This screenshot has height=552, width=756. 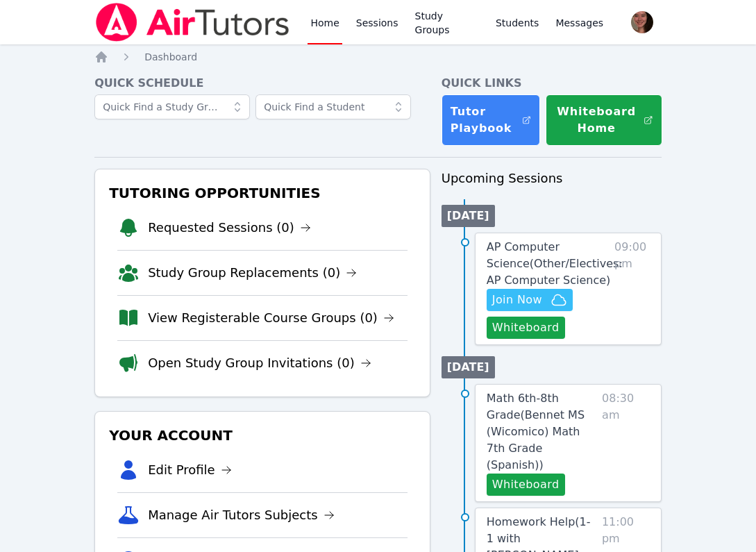 I want to click on span: Math 6th-8th Grade ( Bennet MS (Wicomico) Math 7th Grade (Spanish) ), so click(x=535, y=431).